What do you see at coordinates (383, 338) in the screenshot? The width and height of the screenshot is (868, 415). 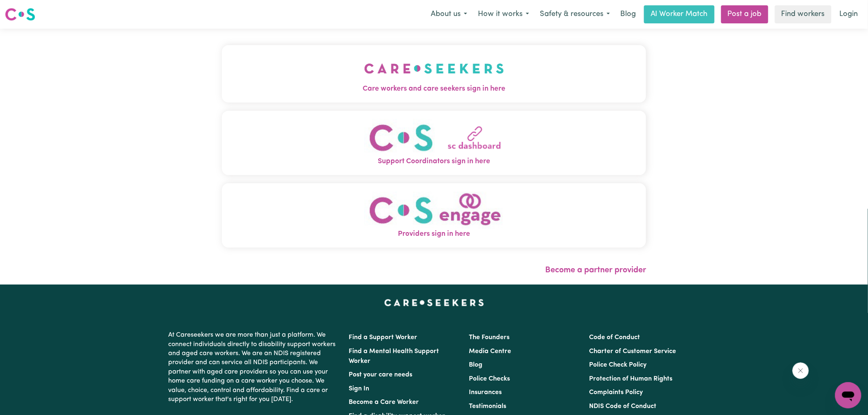 I see `a: Find a Support Worker` at bounding box center [383, 338].